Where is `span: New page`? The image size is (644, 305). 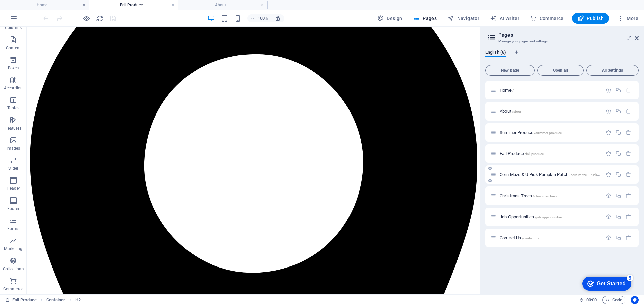 span: New page is located at coordinates (510, 70).